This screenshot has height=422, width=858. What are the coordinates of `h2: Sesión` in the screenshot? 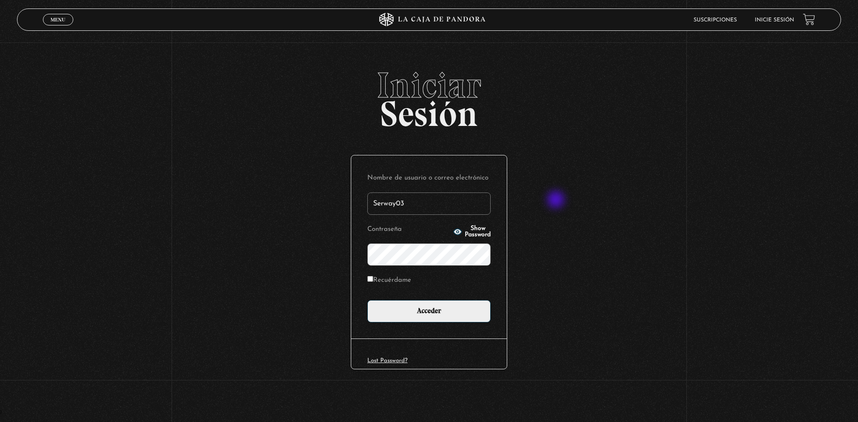 It's located at (428, 96).